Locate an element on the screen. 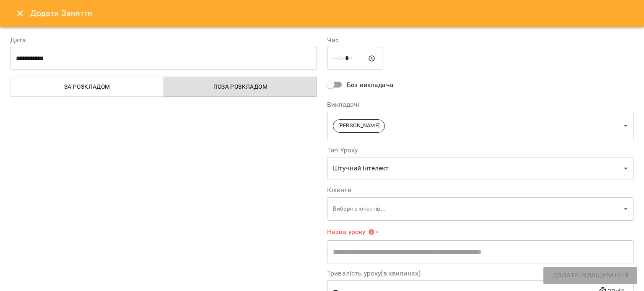 Image resolution: width=644 pixels, height=291 pixels. label: Викладачі is located at coordinates (480, 104).